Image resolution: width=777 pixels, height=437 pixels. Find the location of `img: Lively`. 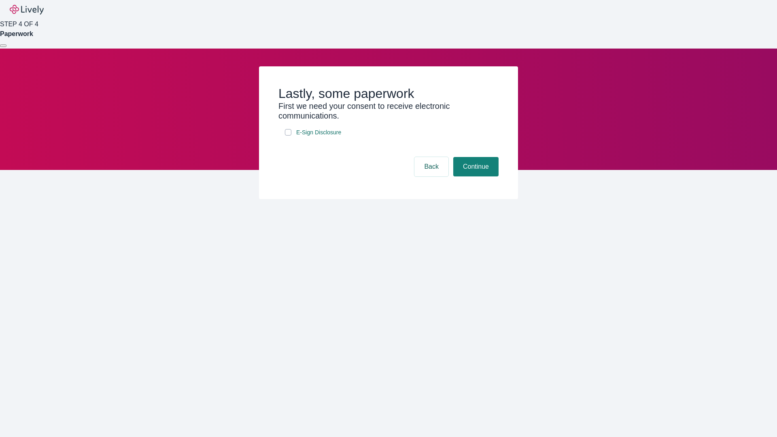

img: Lively is located at coordinates (27, 10).